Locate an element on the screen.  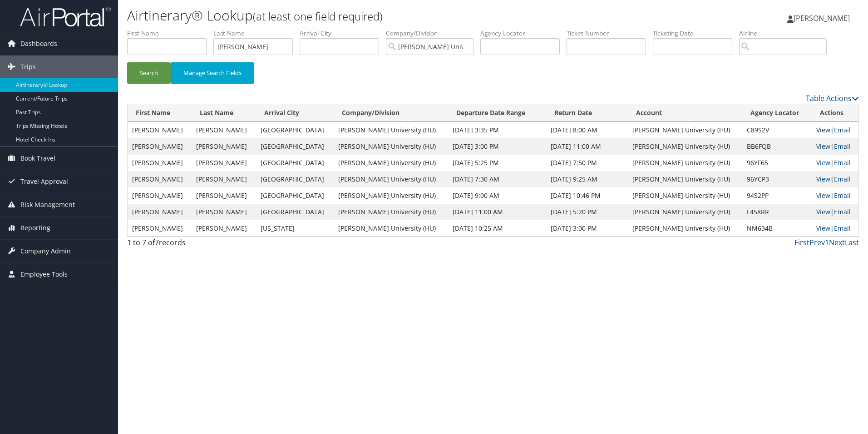
span: Book Travel is located at coordinates (38, 159).